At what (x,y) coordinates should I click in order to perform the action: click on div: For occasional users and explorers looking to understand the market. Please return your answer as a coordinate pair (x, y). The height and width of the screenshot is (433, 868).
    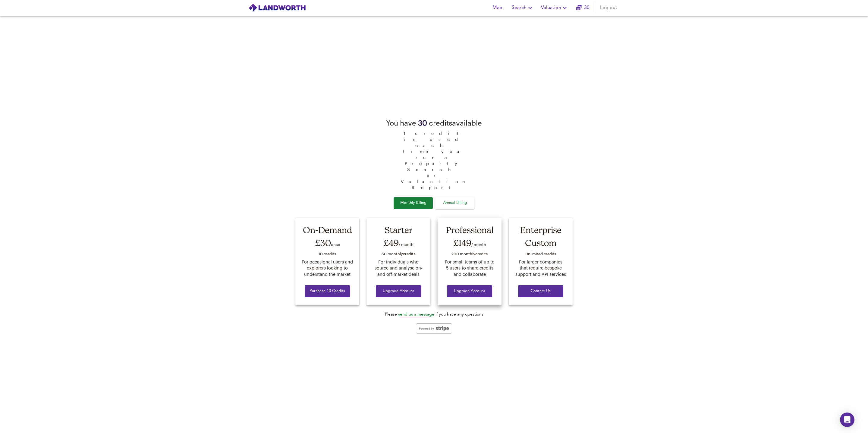
    Looking at the image, I should click on (328, 268).